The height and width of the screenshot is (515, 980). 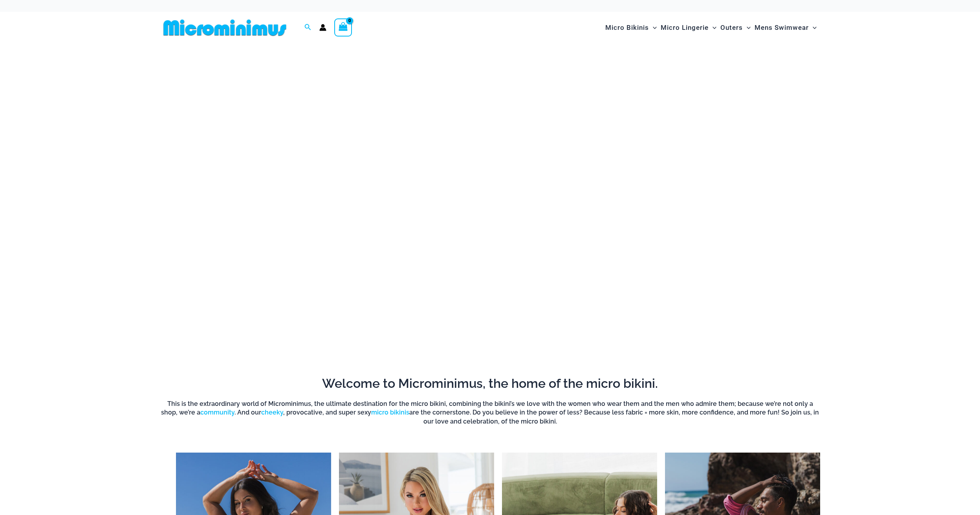 I want to click on nav: Site Navigation, so click(x=711, y=28).